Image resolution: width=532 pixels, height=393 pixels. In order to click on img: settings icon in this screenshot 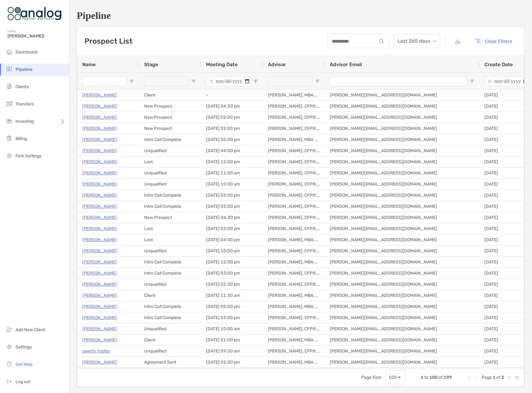, I will do `click(9, 346)`.